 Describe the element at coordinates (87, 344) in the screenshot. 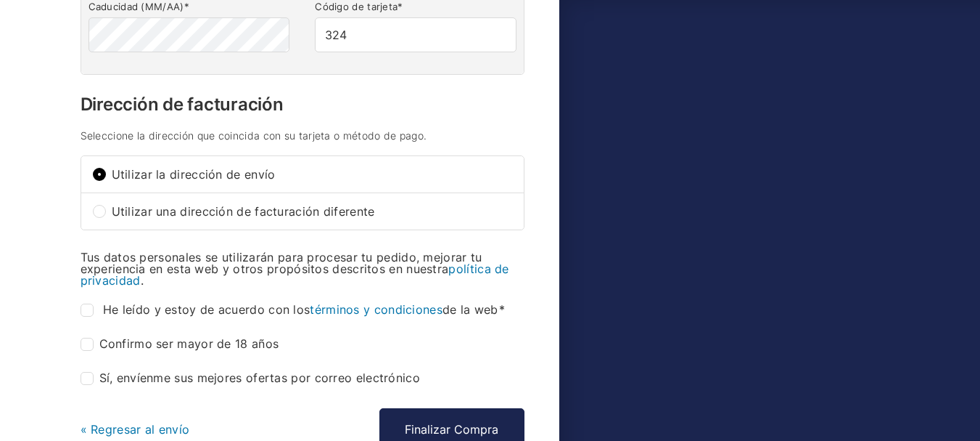

I see `input: Confirmo ser mayor de 18 años` at that location.